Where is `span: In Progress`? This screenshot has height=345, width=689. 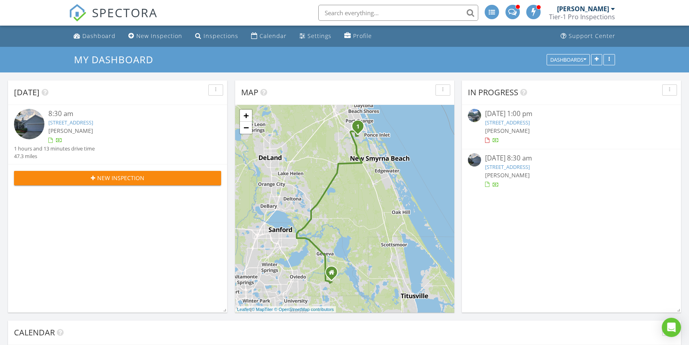
span: In Progress is located at coordinates (493, 92).